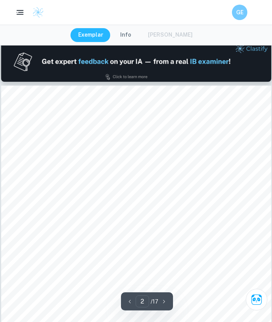 Image resolution: width=272 pixels, height=322 pixels. Describe the element at coordinates (38, 12) in the screenshot. I see `img: Clastify logo` at that location.